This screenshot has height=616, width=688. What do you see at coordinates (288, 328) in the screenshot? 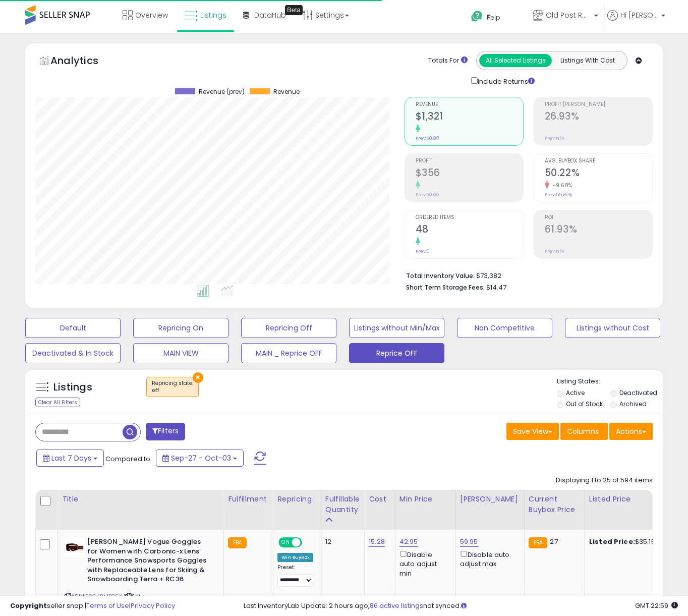
I see `button: Repricing Off` at bounding box center [288, 328].